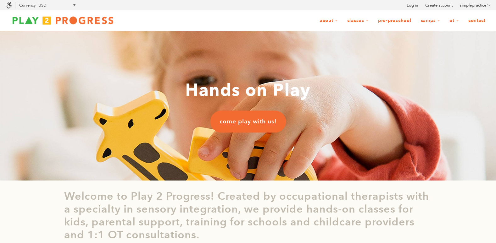 This screenshot has width=496, height=243. Describe the element at coordinates (248, 216) in the screenshot. I see `p: Welcome to Play 2 Progress! Created by occupational therapists with a specialty in sensory integr...` at that location.